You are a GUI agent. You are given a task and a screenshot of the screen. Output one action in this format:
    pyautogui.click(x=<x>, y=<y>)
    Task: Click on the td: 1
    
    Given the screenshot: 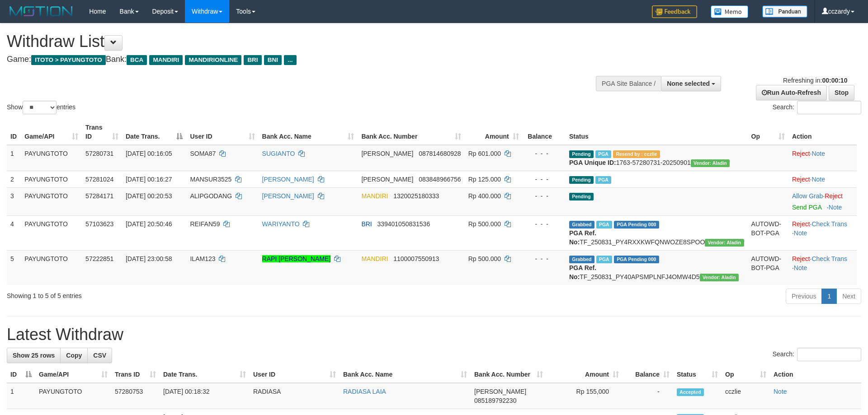 What is the action you would take?
    pyautogui.click(x=14, y=158)
    